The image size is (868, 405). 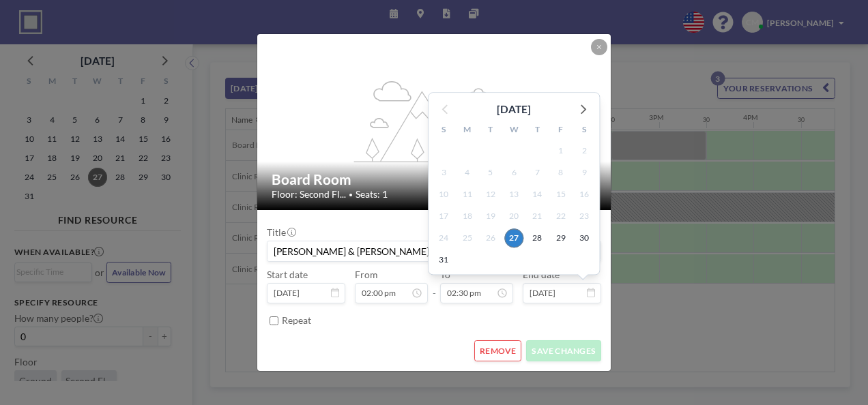 I want to click on h2: Board Room, so click(x=435, y=179).